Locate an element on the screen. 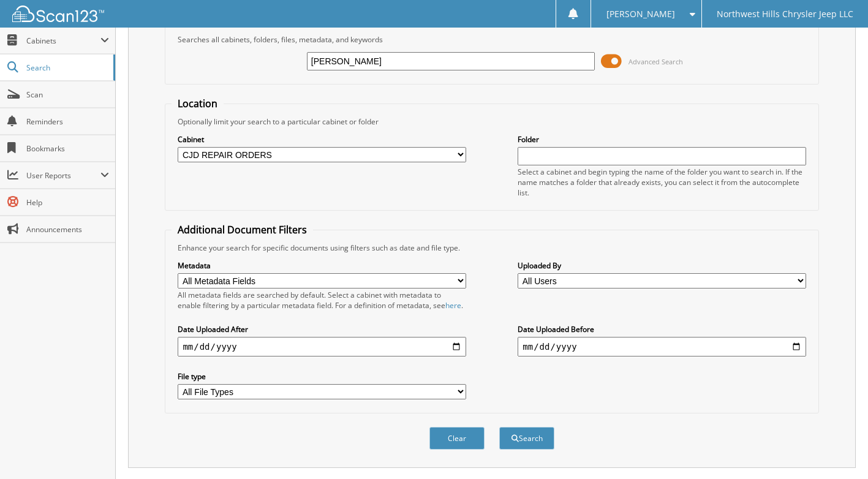 This screenshot has height=479, width=868. input: end is located at coordinates (662, 347).